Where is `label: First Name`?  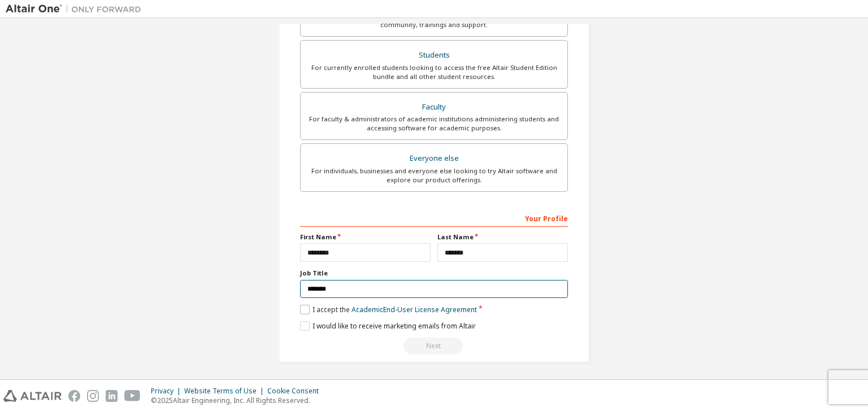 label: First Name is located at coordinates (365, 237).